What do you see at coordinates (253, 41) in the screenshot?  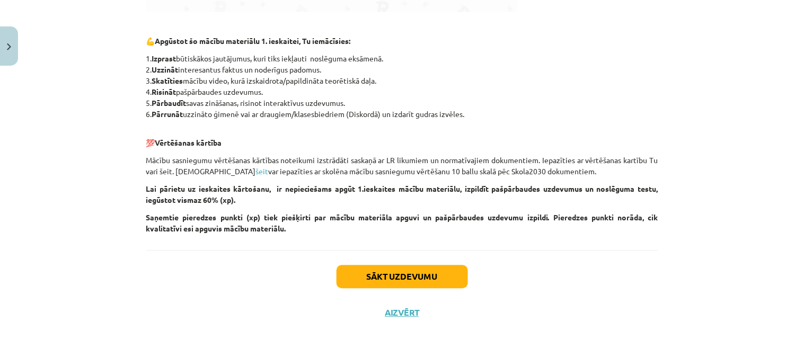 I see `strong: Apgūstot šo mācību materiālu 1. ieskaitei, Tu iemācīsies:` at bounding box center [253, 41].